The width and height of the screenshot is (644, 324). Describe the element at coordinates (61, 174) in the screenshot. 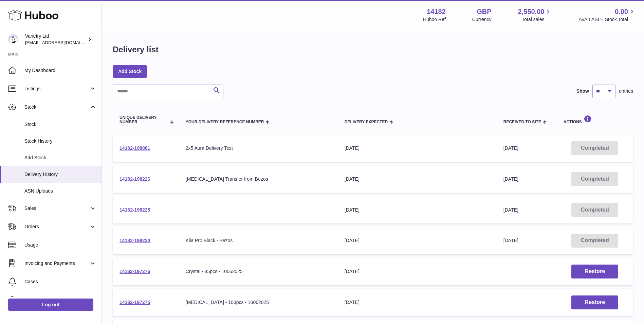

I see `span: Delivery History` at that location.